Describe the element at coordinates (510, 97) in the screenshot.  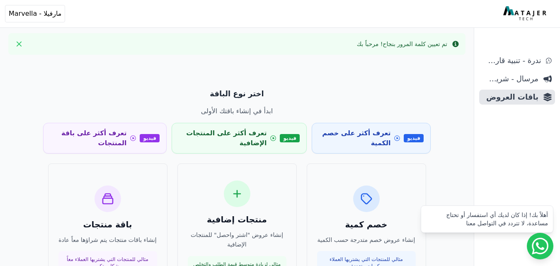
I see `span: باقات العروض` at that location.